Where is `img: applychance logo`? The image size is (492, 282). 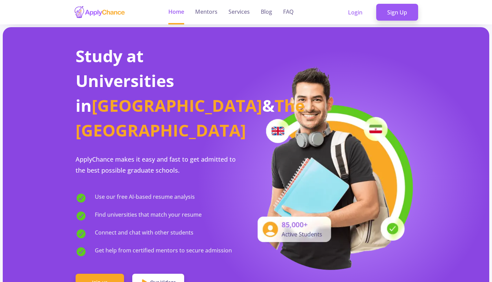 img: applychance logo is located at coordinates (100, 12).